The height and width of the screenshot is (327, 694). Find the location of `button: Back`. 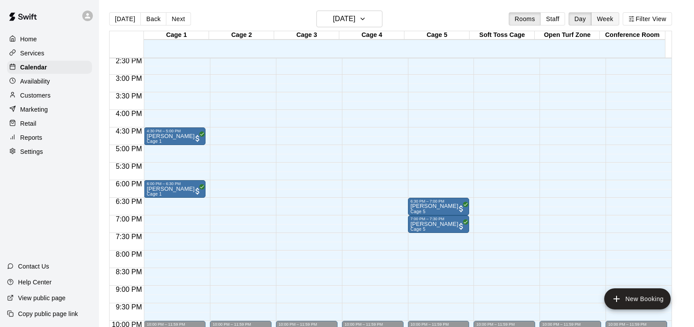

button: Back is located at coordinates (153, 19).